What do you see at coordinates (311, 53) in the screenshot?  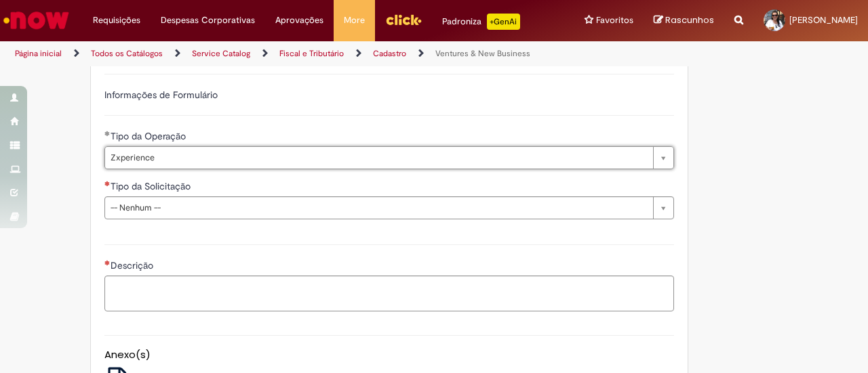 I see `a: Fiscal e Tributário` at bounding box center [311, 53].